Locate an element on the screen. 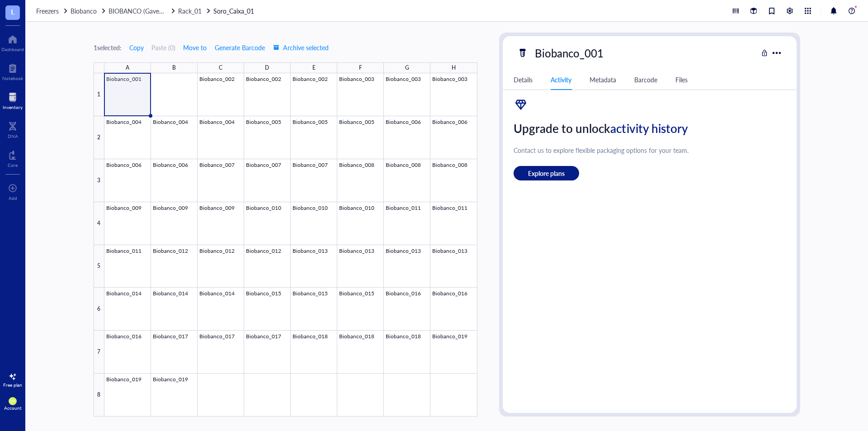 This screenshot has height=431, width=868. button: Copy is located at coordinates (137, 47).